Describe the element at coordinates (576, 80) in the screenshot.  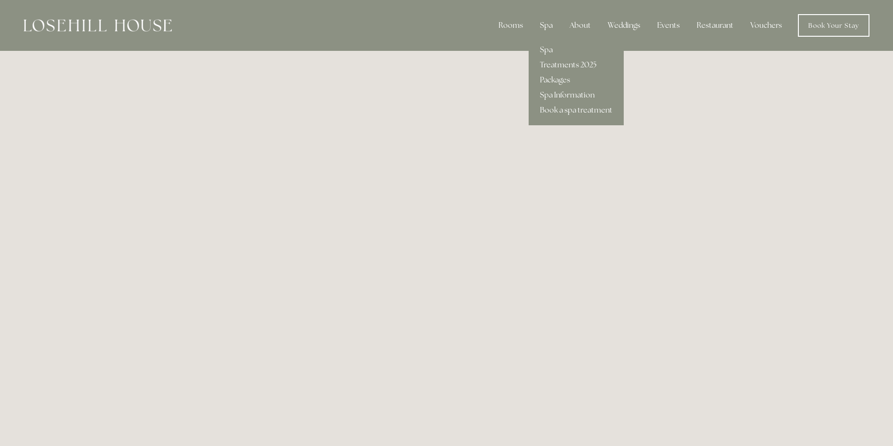
I see `a: Packages` at that location.